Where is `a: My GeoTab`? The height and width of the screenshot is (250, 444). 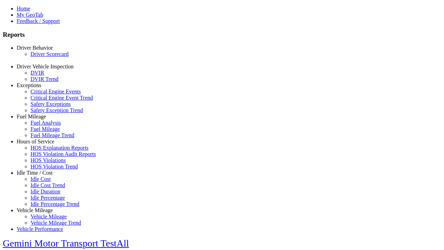 a: My GeoTab is located at coordinates (30, 15).